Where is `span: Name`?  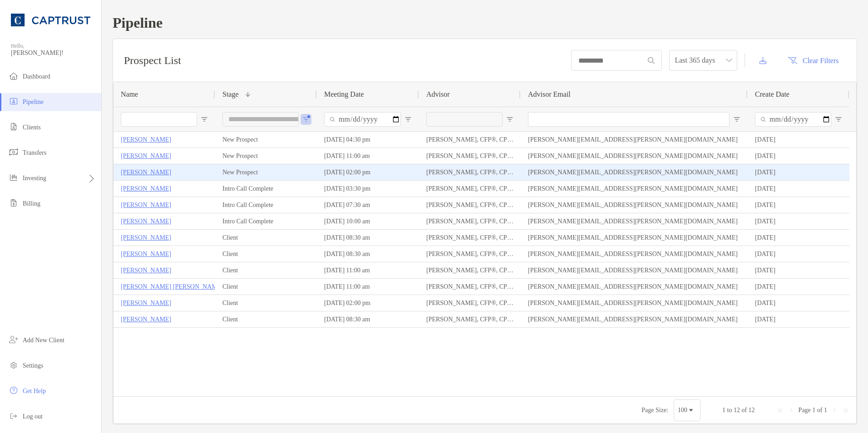
span: Name is located at coordinates (129, 95).